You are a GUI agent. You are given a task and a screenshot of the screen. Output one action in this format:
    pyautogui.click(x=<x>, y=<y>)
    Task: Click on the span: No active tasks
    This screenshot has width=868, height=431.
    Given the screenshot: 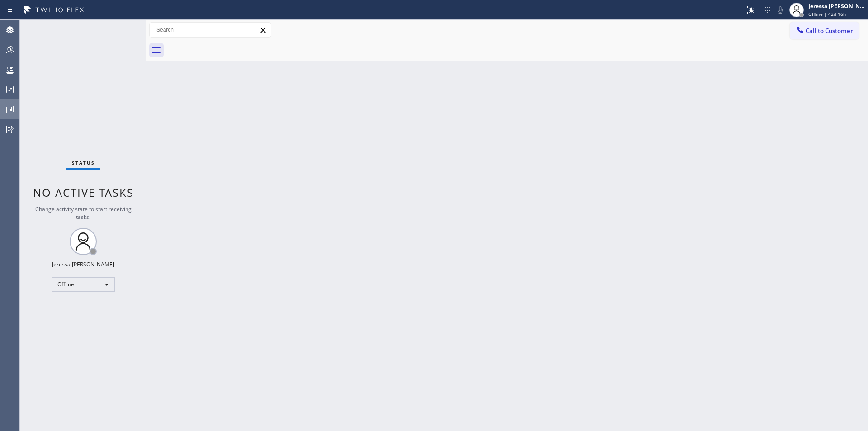 What is the action you would take?
    pyautogui.click(x=83, y=193)
    